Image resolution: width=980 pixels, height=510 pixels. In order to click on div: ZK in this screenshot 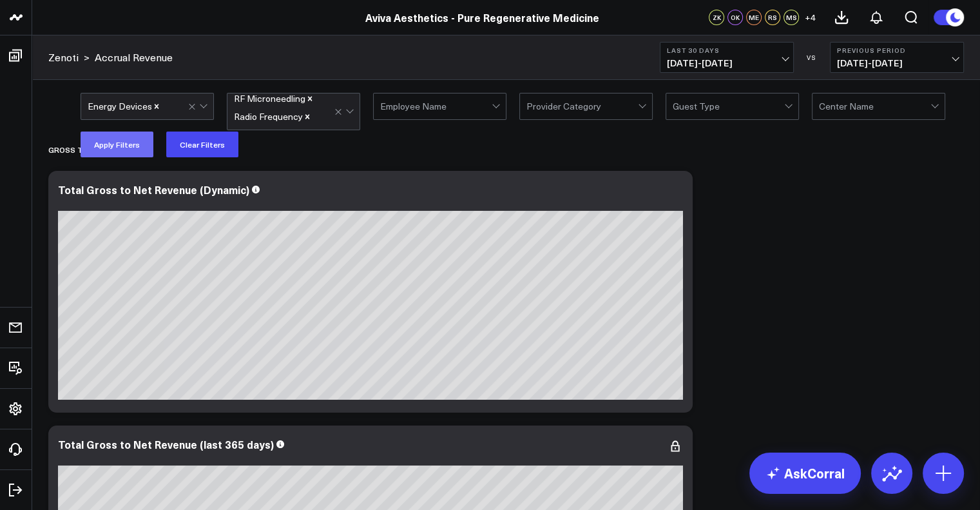, I will do `click(716, 18)`.